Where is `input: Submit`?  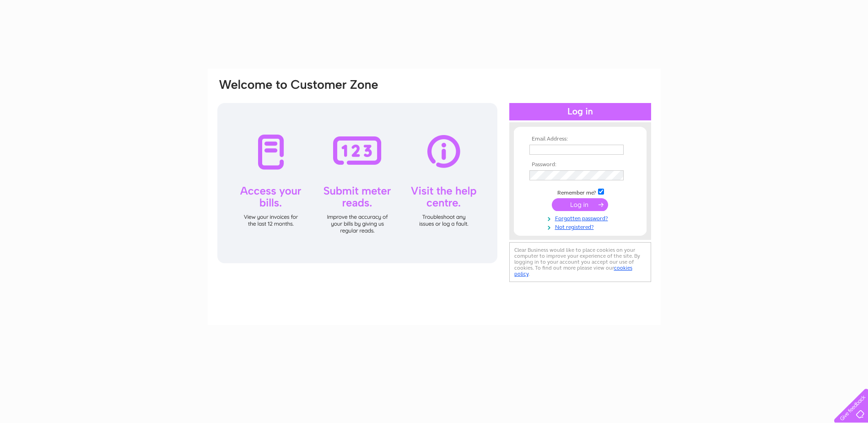 input: Submit is located at coordinates (580, 205).